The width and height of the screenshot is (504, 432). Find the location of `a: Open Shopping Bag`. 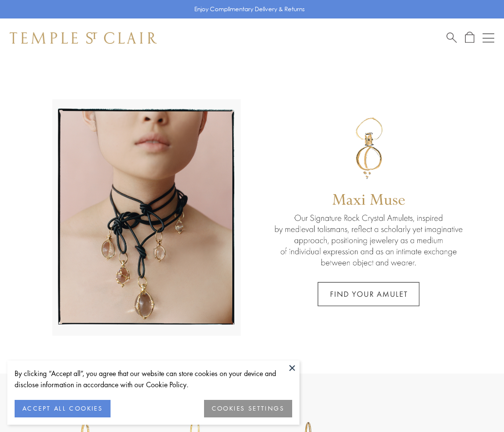

a: Open Shopping Bag is located at coordinates (469, 38).